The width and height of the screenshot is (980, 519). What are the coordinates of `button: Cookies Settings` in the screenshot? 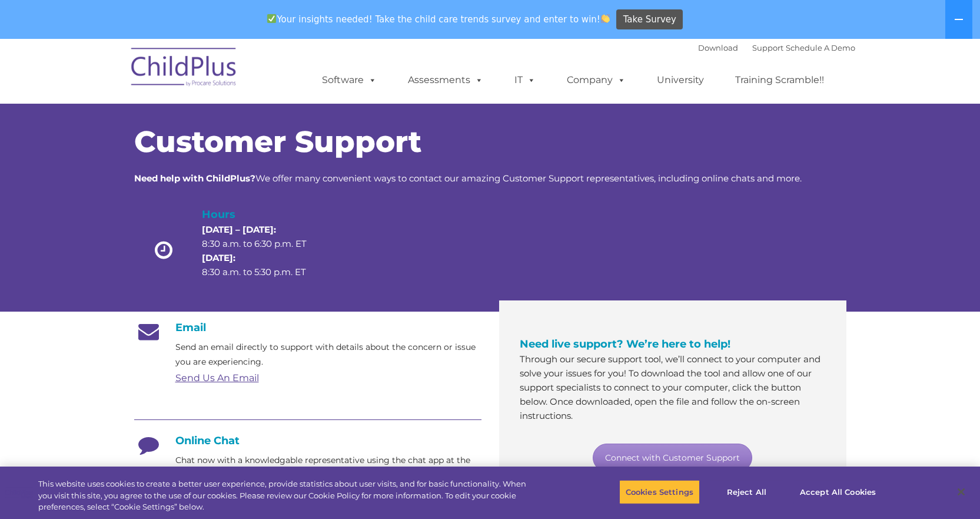 It's located at (659, 492).